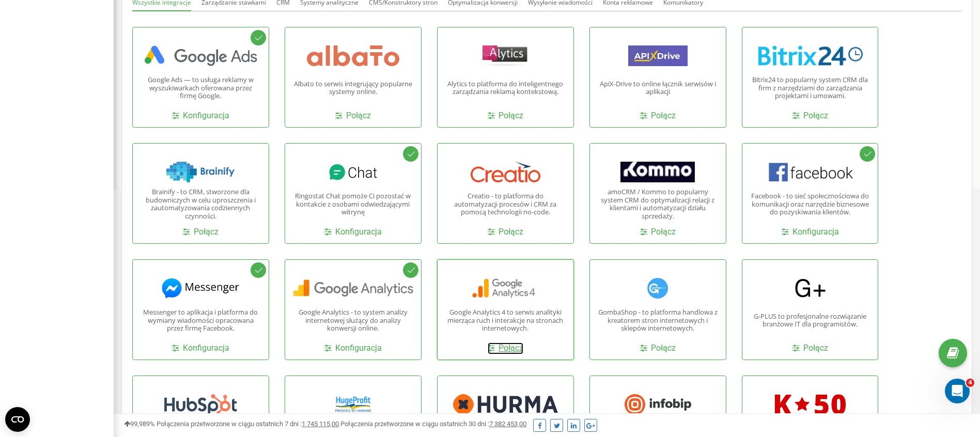 The height and width of the screenshot is (437, 980). I want to click on p: Alytics to platforma do inteligentnego zarządzania reklamą kontekstową., so click(505, 88).